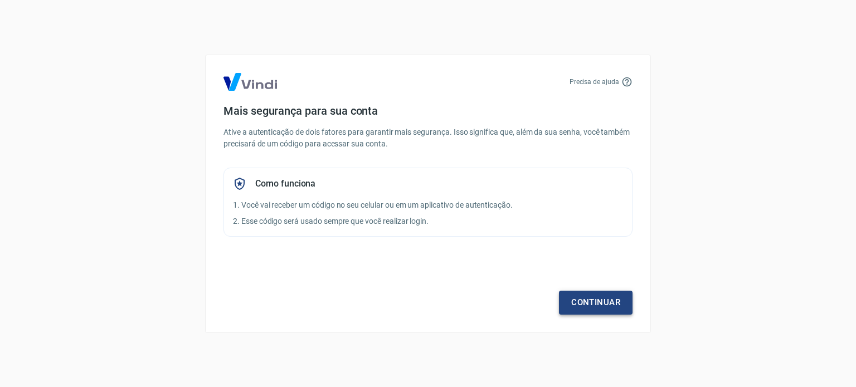  I want to click on h4: Mais segurança para sua conta, so click(428, 111).